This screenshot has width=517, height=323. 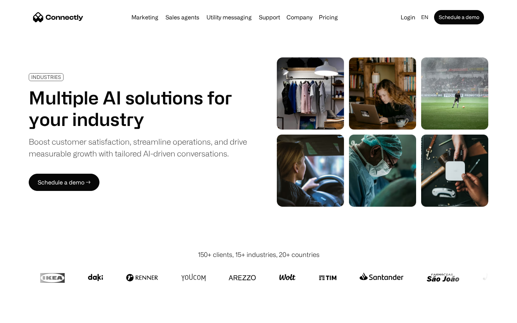 What do you see at coordinates (408, 17) in the screenshot?
I see `a: Login` at bounding box center [408, 17].